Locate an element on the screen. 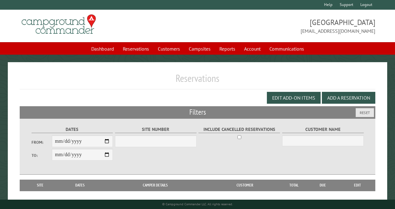 The width and height of the screenshot is (395, 209). label: Customer Name is located at coordinates (323, 129).